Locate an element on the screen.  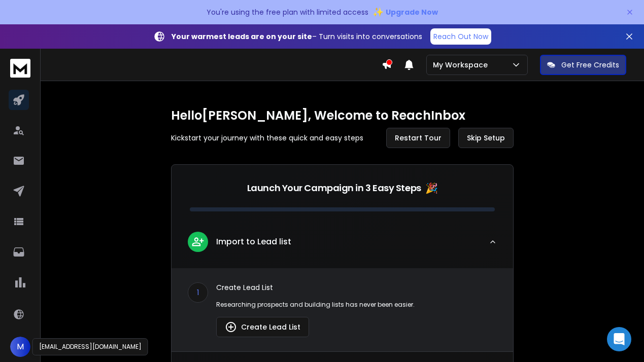
button: ✨Upgrade Now is located at coordinates (405, 12).